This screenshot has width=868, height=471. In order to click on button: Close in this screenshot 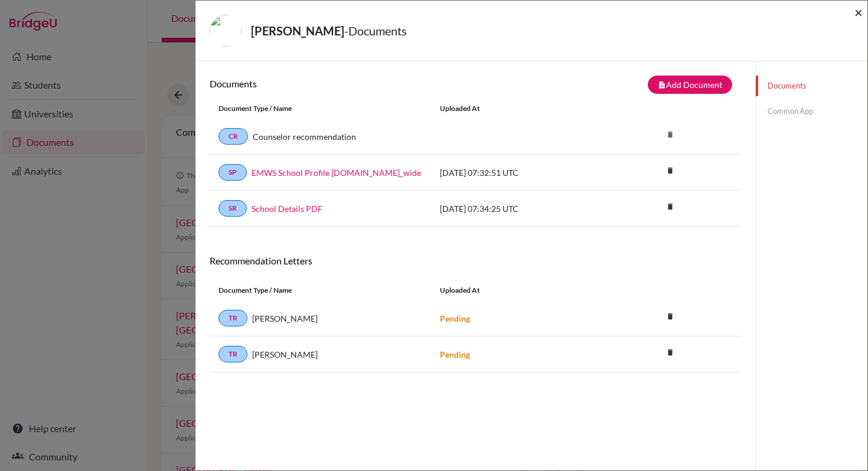, I will do `click(859, 12)`.